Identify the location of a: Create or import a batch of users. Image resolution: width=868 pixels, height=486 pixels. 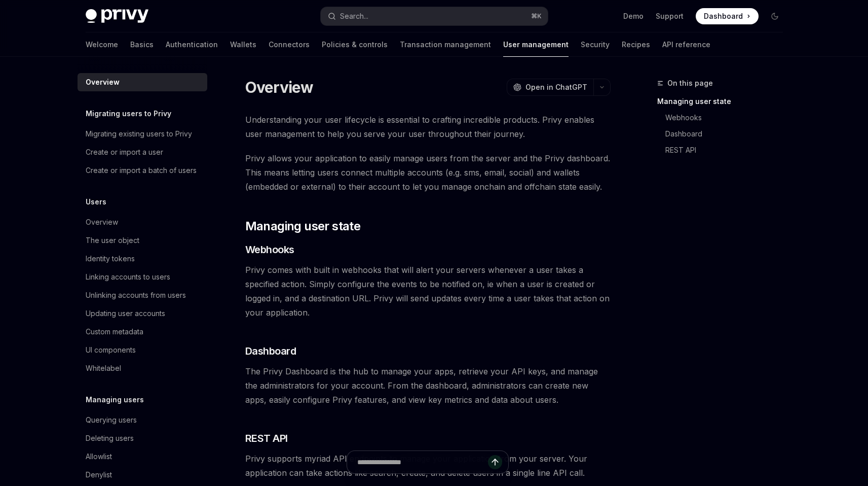
(142, 170).